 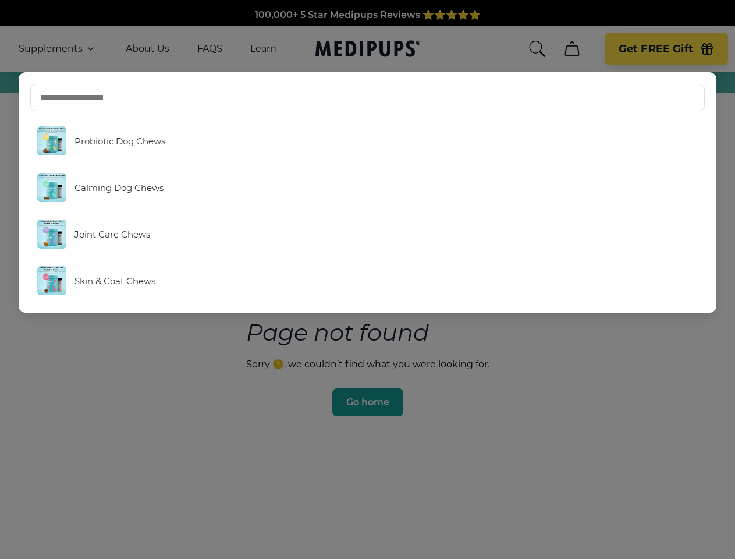 What do you see at coordinates (368, 141) in the screenshot?
I see `a: Probiotic Dog Chews` at bounding box center [368, 141].